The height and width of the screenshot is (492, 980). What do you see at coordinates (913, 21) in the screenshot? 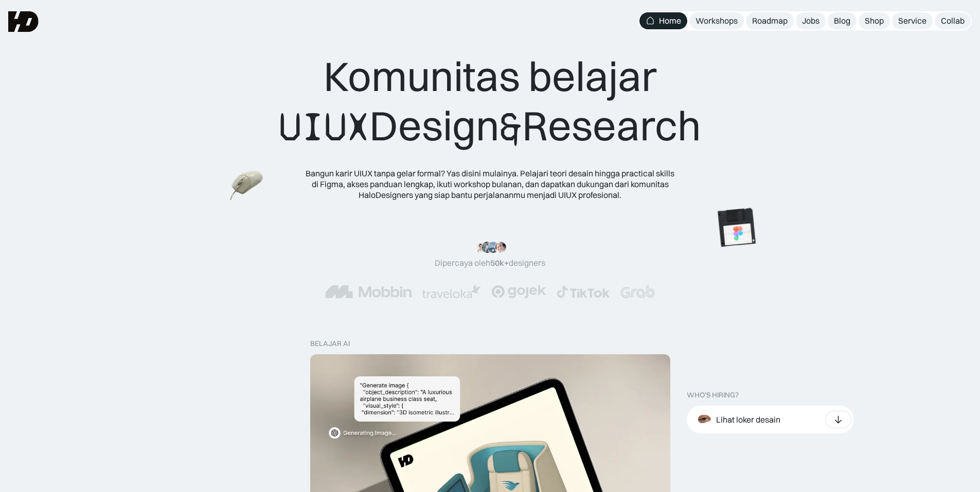
I see `a: Service` at bounding box center [913, 21].